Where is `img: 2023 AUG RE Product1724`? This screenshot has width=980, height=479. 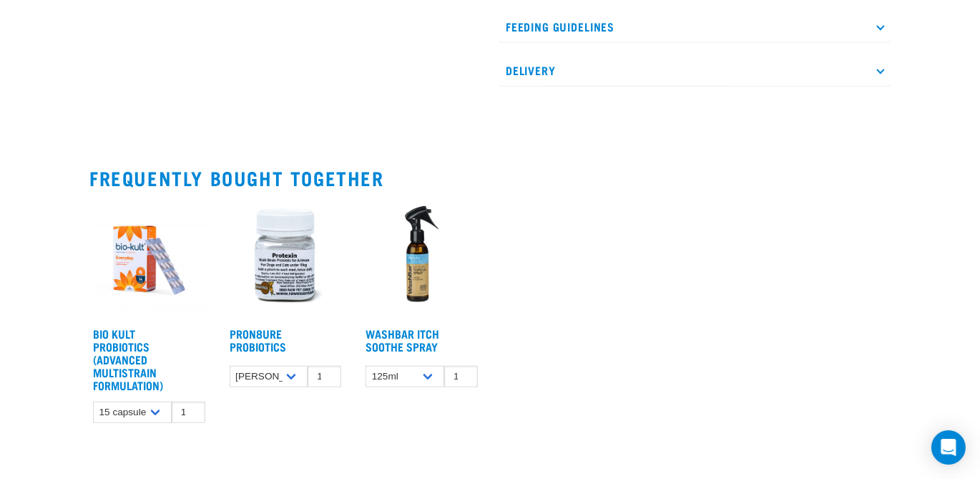
img: 2023 AUG RE Product1724 is located at coordinates (149, 260).